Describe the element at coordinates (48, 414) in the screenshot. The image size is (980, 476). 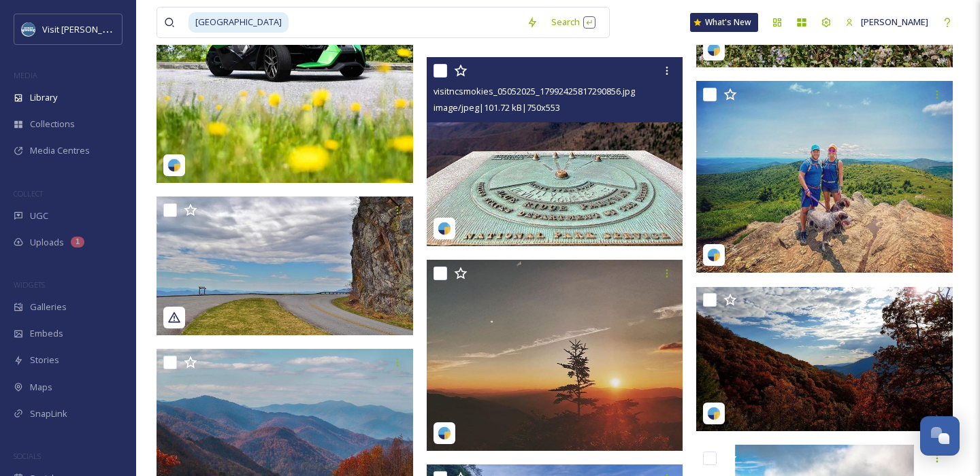
I see `span: SnapLink` at that location.